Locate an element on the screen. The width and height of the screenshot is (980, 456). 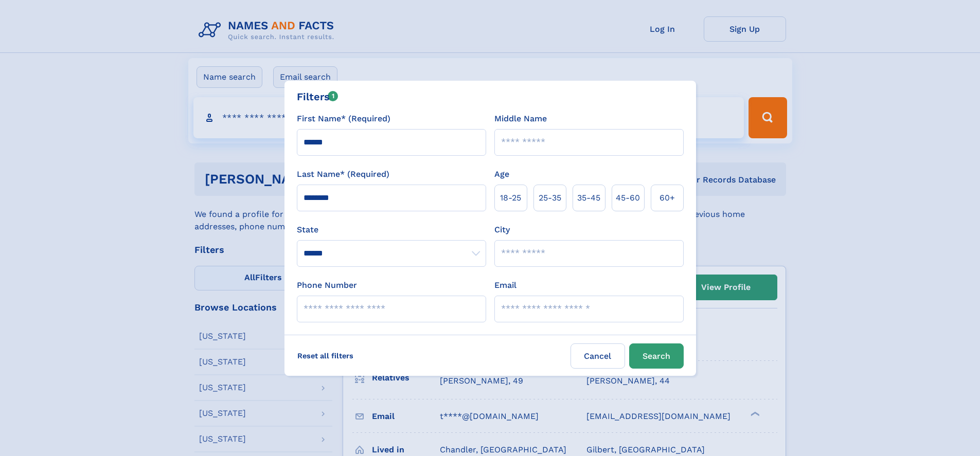
label: First Name* (Required) is located at coordinates (344, 119).